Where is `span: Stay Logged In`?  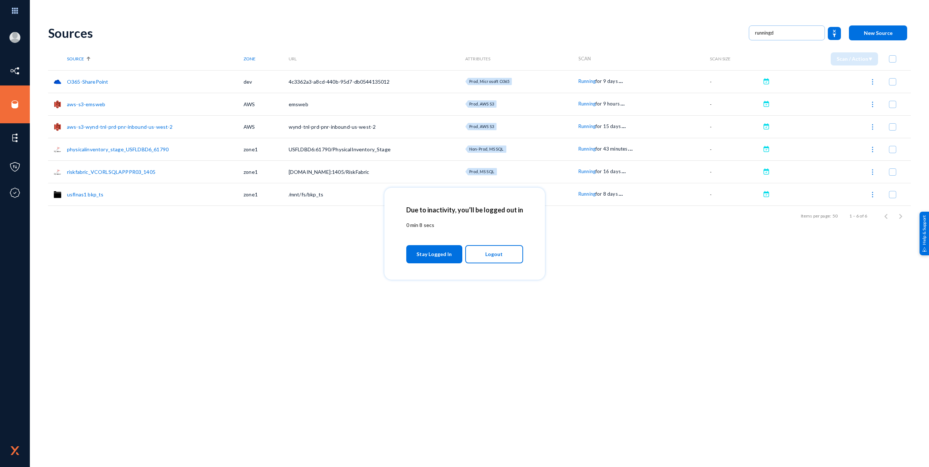
span: Stay Logged In is located at coordinates (434, 254).